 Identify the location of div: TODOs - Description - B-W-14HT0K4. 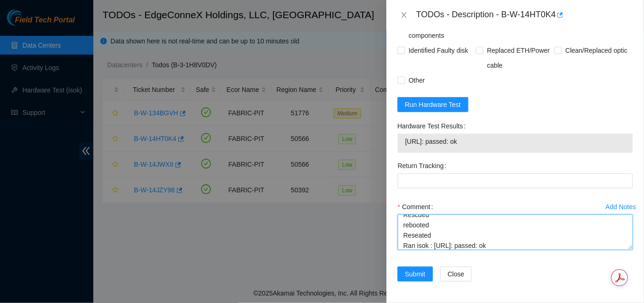
(525, 15).